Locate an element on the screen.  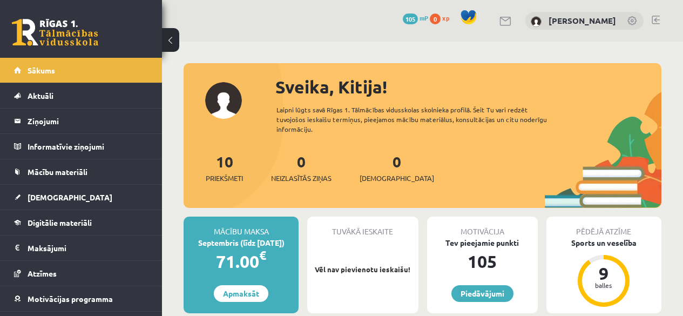
a: 0 xp is located at coordinates (442, 18).